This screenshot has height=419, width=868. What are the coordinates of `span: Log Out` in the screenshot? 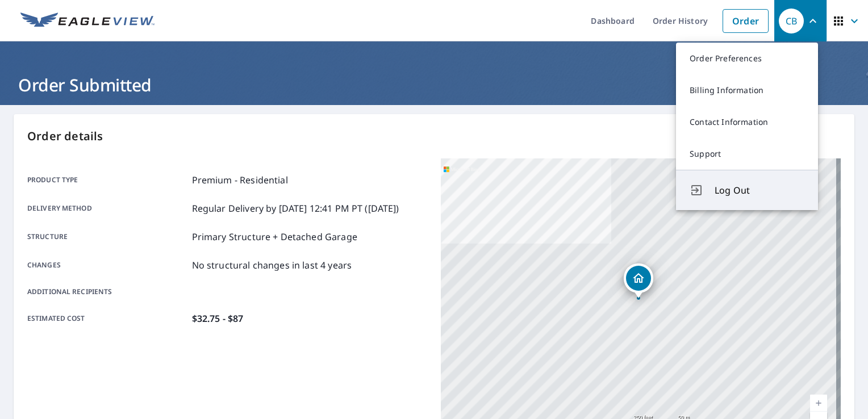 It's located at (760, 191).